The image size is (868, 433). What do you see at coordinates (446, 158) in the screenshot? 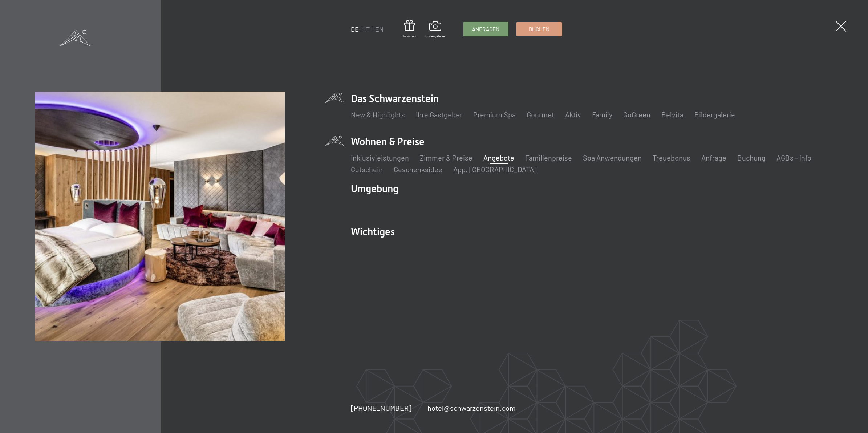
I see `a: Zimmer & Preise` at bounding box center [446, 158].